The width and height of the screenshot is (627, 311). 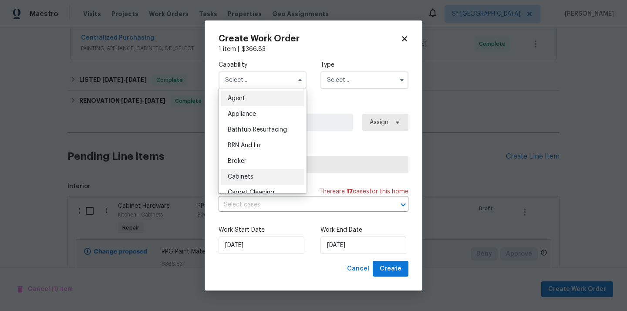 What do you see at coordinates (257, 130) in the screenshot?
I see `span: Bathtub Resurfacing` at bounding box center [257, 130].